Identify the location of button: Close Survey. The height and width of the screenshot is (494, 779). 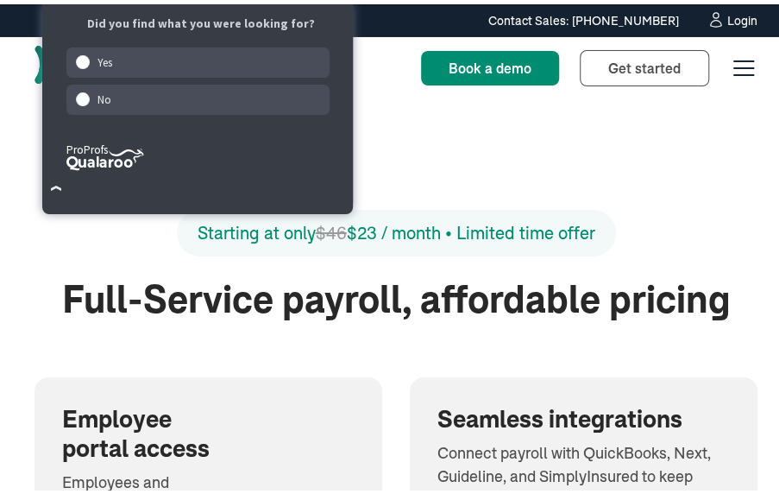
(56, 184).